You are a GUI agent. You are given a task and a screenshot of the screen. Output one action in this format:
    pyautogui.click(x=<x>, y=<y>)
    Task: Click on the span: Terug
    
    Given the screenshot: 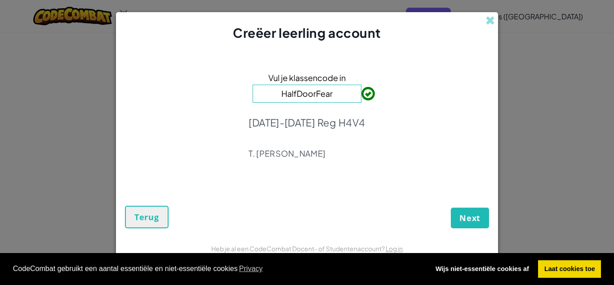 What is the action you would take?
    pyautogui.click(x=147, y=217)
    